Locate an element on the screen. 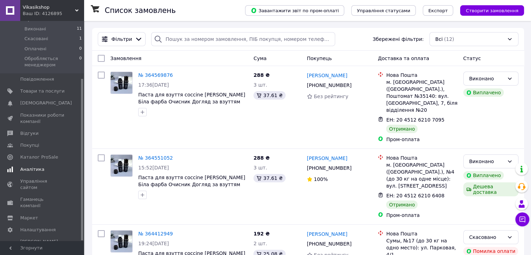  a: № 364551052 is located at coordinates (155, 158).